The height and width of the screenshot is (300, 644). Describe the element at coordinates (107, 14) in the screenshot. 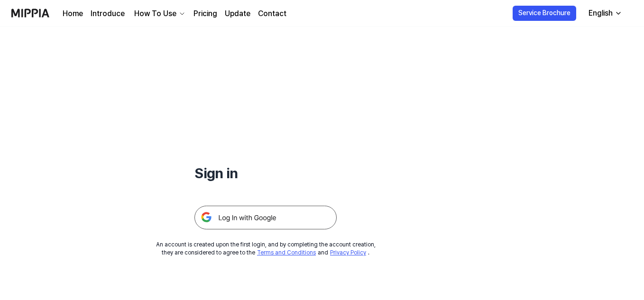

I see `a: Introduce` at that location.